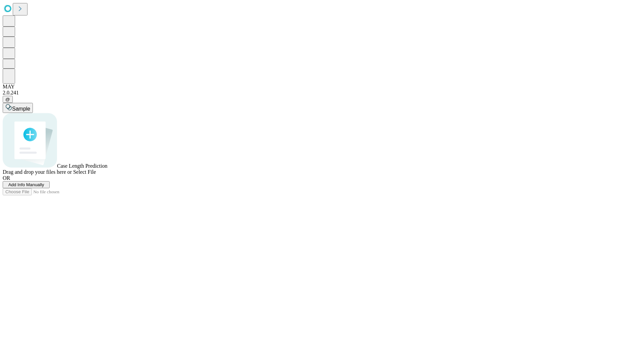 The height and width of the screenshot is (363, 644). Describe the element at coordinates (82, 166) in the screenshot. I see `span: Case Length Prediction` at that location.